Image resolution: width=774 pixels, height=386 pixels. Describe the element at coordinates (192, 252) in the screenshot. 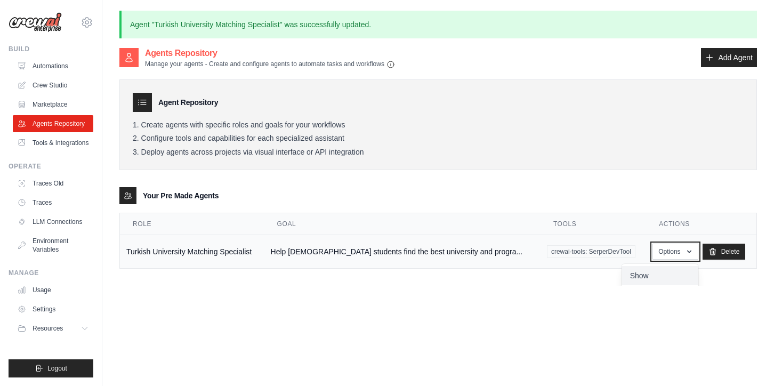

I see `td: Turkish University Matching Specialist` at that location.